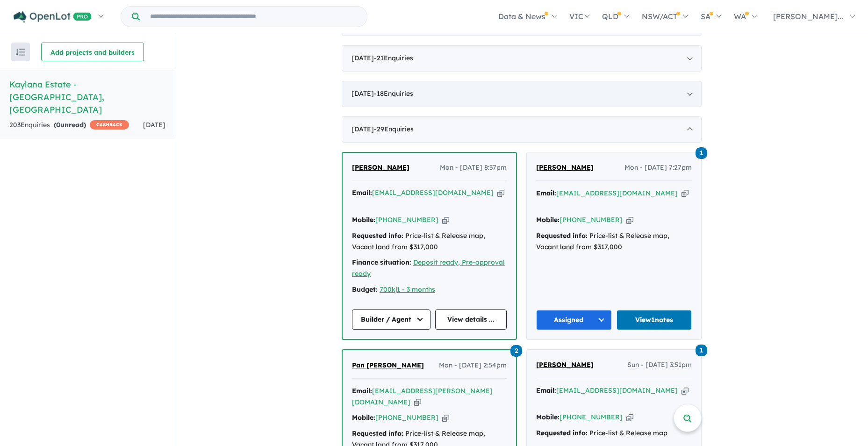 The image size is (868, 446). What do you see at coordinates (21, 52) in the screenshot?
I see `img: sort.svg` at bounding box center [21, 52].